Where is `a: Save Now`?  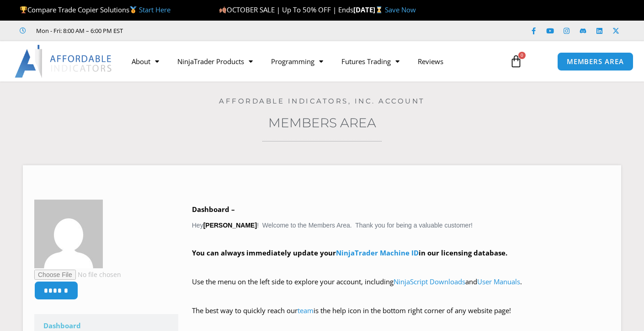 a: Save Now is located at coordinates (401, 10).